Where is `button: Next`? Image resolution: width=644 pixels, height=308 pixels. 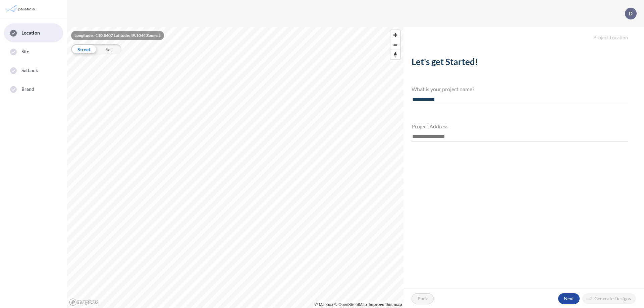
button: Next is located at coordinates (569, 299).